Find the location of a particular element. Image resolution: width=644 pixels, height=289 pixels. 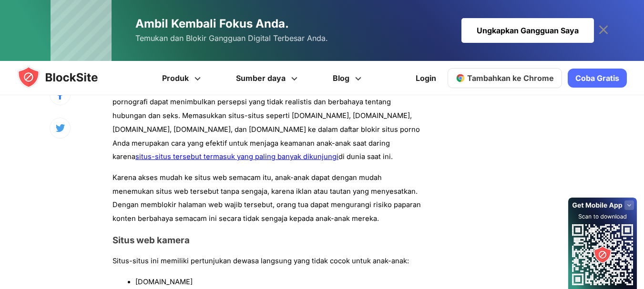

a: Sumber daya is located at coordinates (268, 78).